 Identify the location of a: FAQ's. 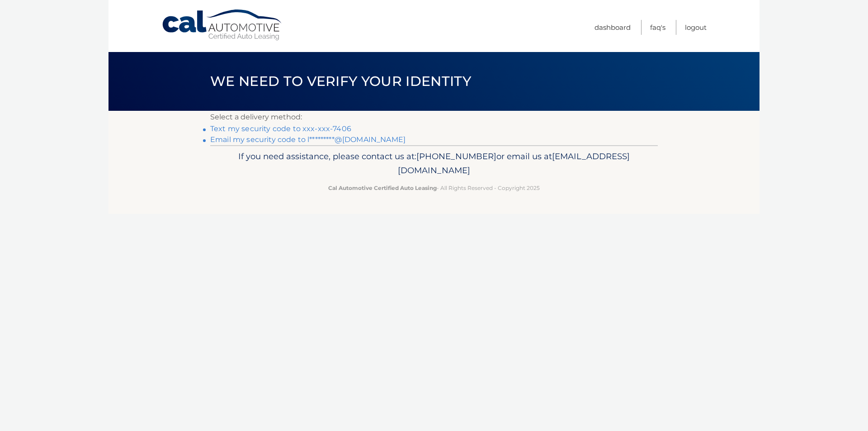
(657, 27).